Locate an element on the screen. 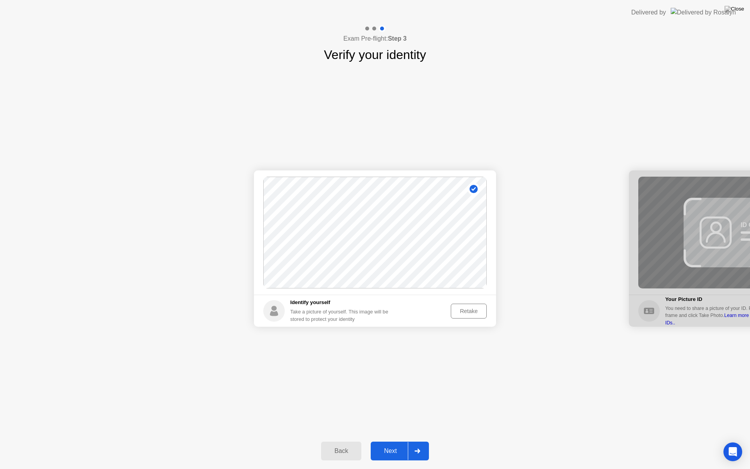 The image size is (750, 469). div: Delivered by is located at coordinates (648, 12).